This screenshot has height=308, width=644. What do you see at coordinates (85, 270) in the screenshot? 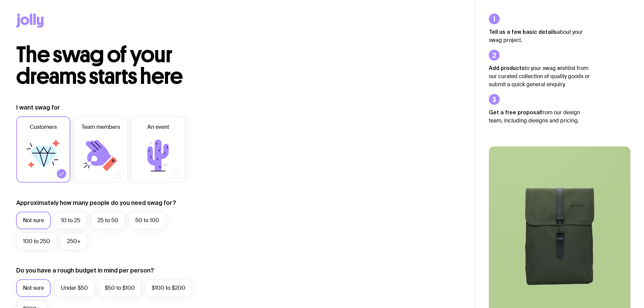
I see `label: Do you have a rough budget in mind per person?` at bounding box center [85, 270].